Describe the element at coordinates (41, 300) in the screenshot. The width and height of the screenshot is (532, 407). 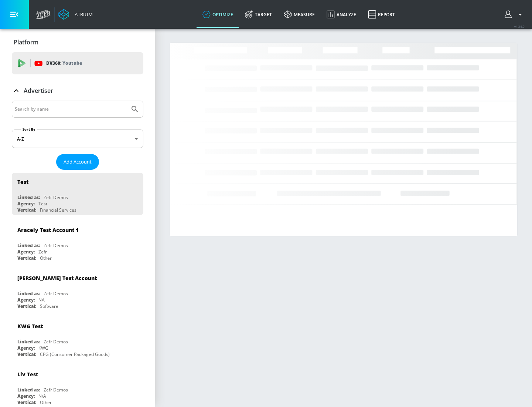
I see `div: NA` at that location.